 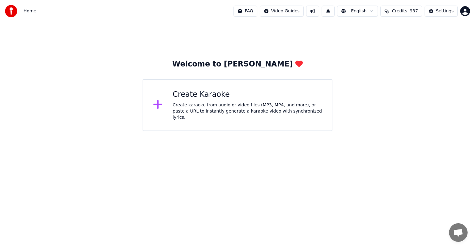 What do you see at coordinates (399, 11) in the screenshot?
I see `span: Credits` at bounding box center [399, 11].